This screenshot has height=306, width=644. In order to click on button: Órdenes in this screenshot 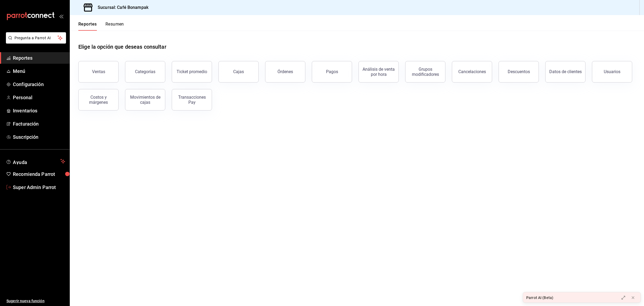, I will do `click(285, 72)`.